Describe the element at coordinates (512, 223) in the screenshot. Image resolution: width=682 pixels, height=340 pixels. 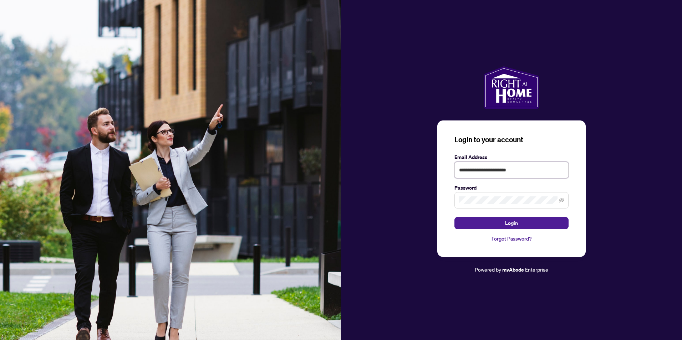
I see `span: Login` at that location.